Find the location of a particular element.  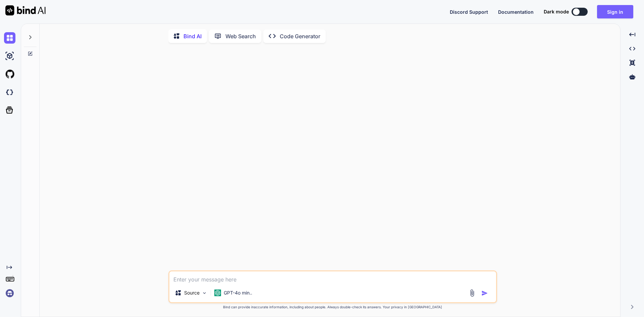

img: Bind AI is located at coordinates (25, 10).